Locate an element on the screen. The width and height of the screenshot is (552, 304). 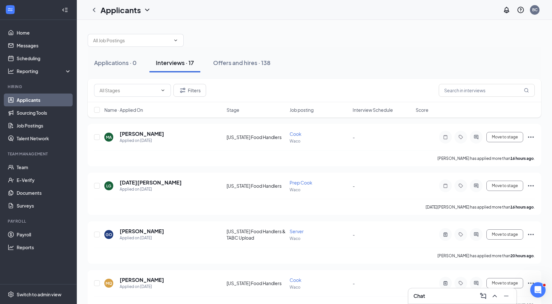
span: Score is located at coordinates (422, 110).